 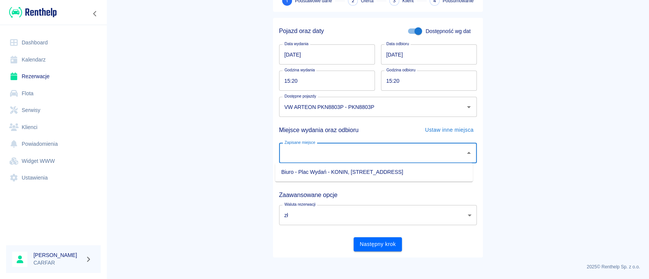 What do you see at coordinates (300, 204) in the screenshot?
I see `label: Waluta rezerwacji` at bounding box center [300, 204].